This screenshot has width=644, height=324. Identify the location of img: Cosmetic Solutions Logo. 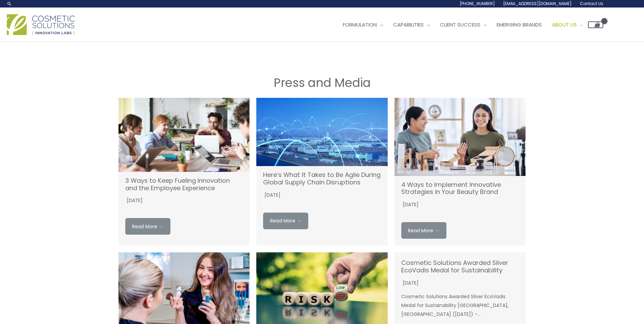
(41, 24).